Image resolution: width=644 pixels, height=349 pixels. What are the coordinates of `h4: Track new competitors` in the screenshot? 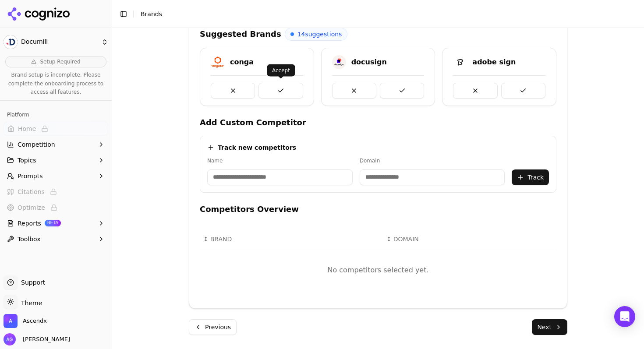 It's located at (257, 148).